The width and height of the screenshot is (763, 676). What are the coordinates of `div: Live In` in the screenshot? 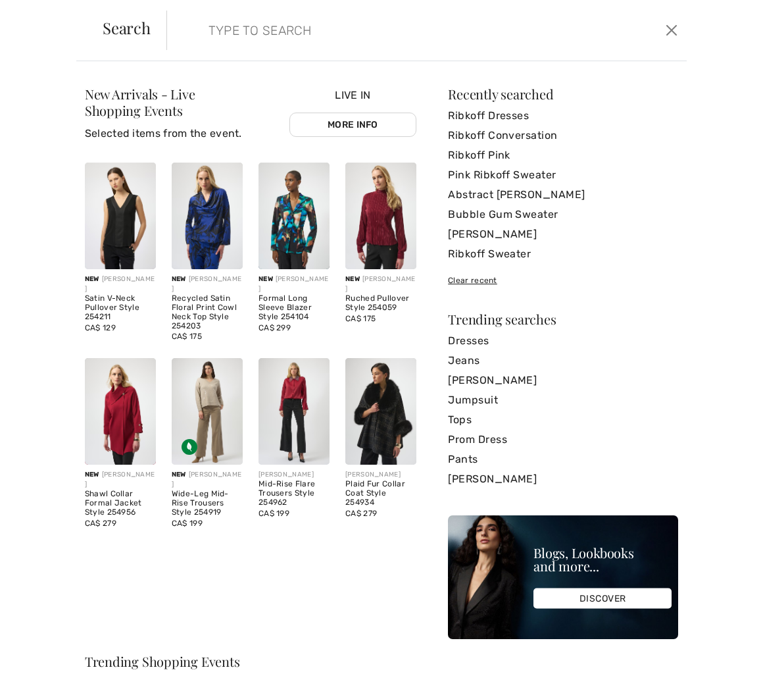 It's located at (353, 120).